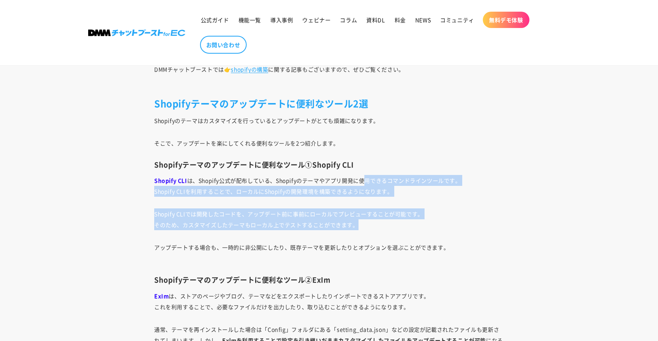  What do you see at coordinates (400, 20) in the screenshot?
I see `a: 料金` at bounding box center [400, 20].